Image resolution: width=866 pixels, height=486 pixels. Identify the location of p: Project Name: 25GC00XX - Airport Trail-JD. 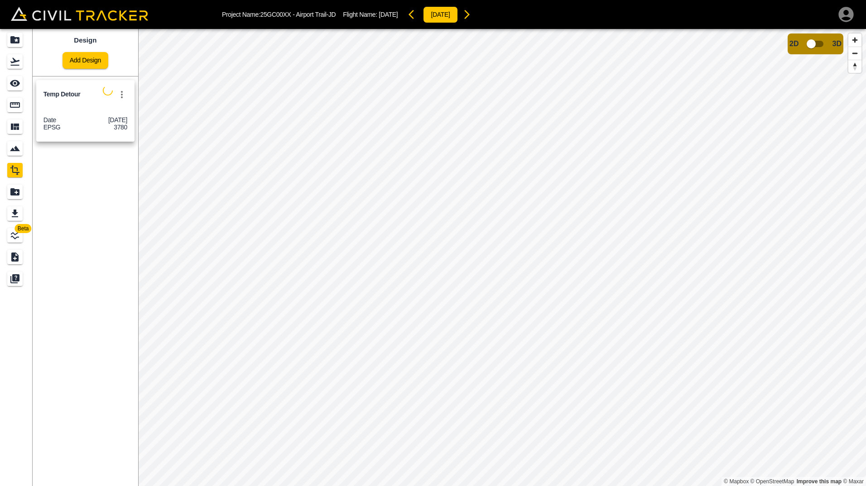
(279, 14).